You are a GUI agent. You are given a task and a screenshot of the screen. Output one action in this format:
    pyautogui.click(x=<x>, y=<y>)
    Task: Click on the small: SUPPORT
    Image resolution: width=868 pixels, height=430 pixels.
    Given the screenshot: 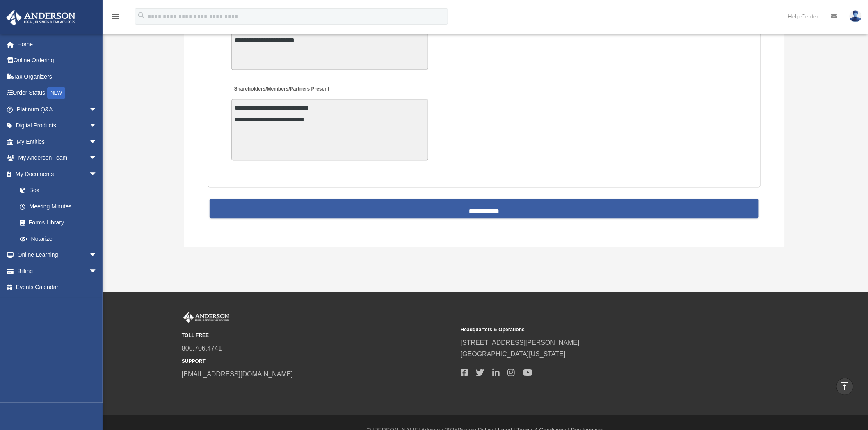 What is the action you would take?
    pyautogui.click(x=319, y=361)
    